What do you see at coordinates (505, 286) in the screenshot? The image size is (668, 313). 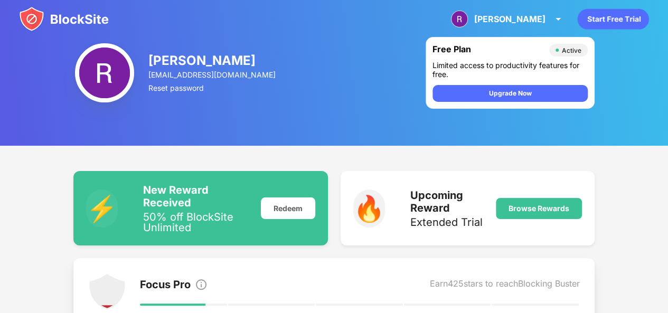 I see `div: Earn 425 stars to reach Blocking Buster` at bounding box center [505, 286].